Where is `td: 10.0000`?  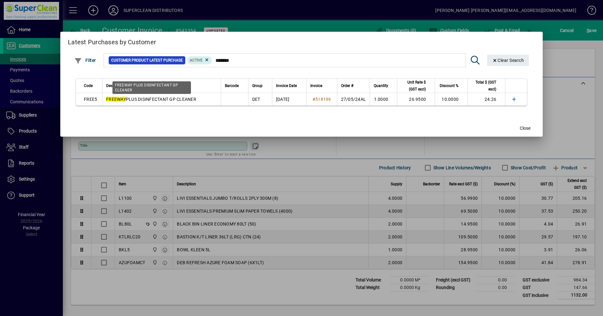
td: 10.0000 is located at coordinates (451, 99).